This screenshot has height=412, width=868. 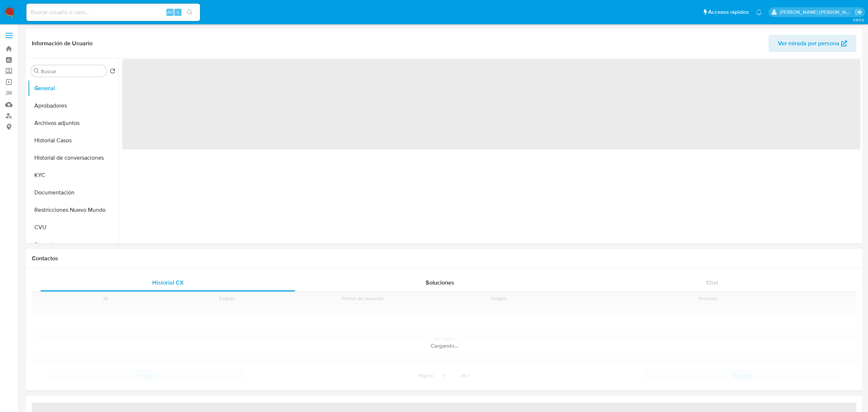 What do you see at coordinates (62, 44) in the screenshot?
I see `h1: Información de Usuario` at bounding box center [62, 44].